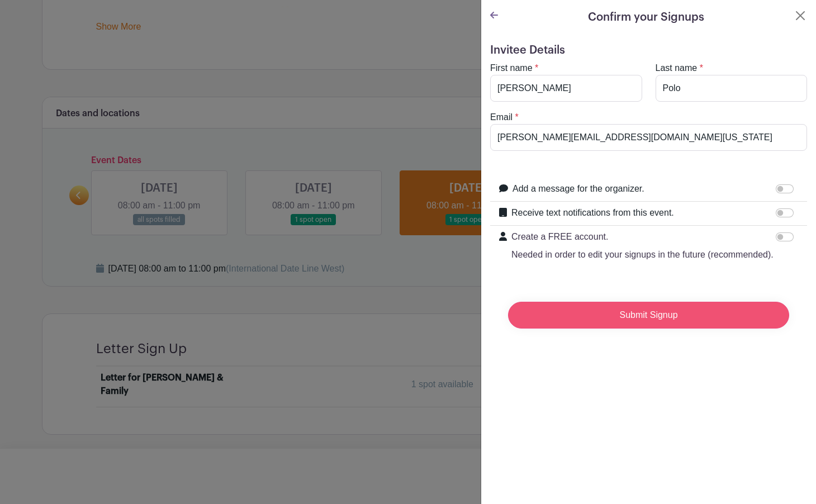 This screenshot has width=816, height=504. I want to click on label: Receive text notifications from this event., so click(592, 213).